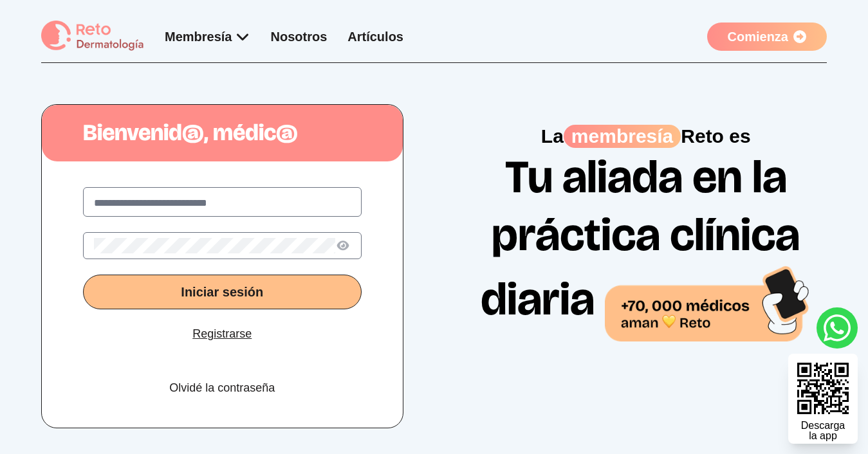 The height and width of the screenshot is (454, 868). What do you see at coordinates (222, 292) in the screenshot?
I see `button: Iniciar sesión` at bounding box center [222, 292].